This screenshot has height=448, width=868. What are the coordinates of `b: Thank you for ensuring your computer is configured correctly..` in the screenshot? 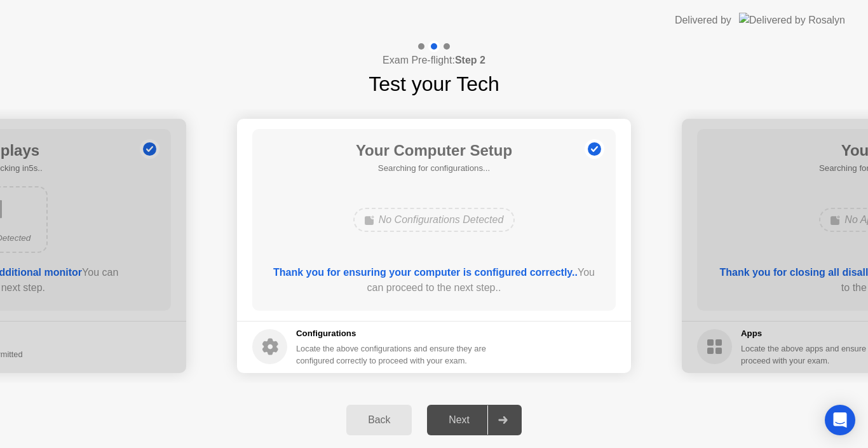 It's located at (425, 272).